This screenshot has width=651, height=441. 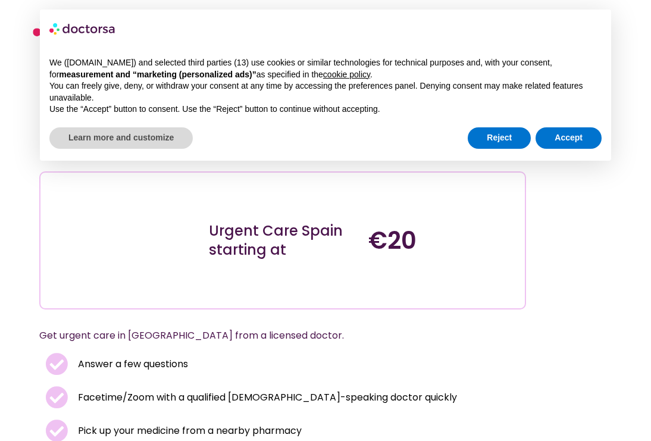 I want to click on button: Reject, so click(x=499, y=138).